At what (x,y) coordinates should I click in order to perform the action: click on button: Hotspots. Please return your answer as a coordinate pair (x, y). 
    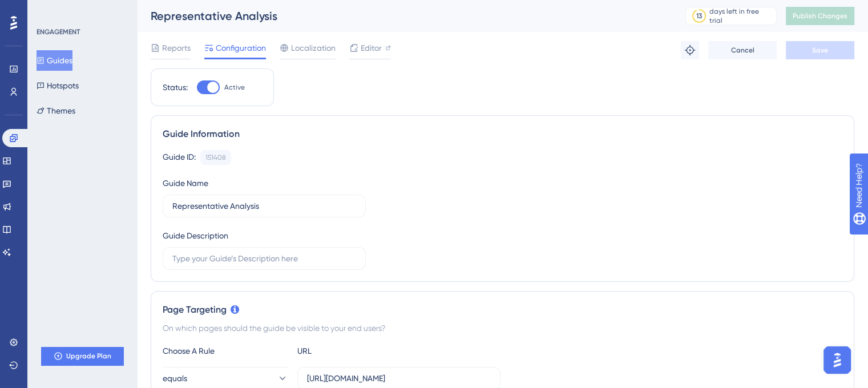
    Looking at the image, I should click on (58, 86).